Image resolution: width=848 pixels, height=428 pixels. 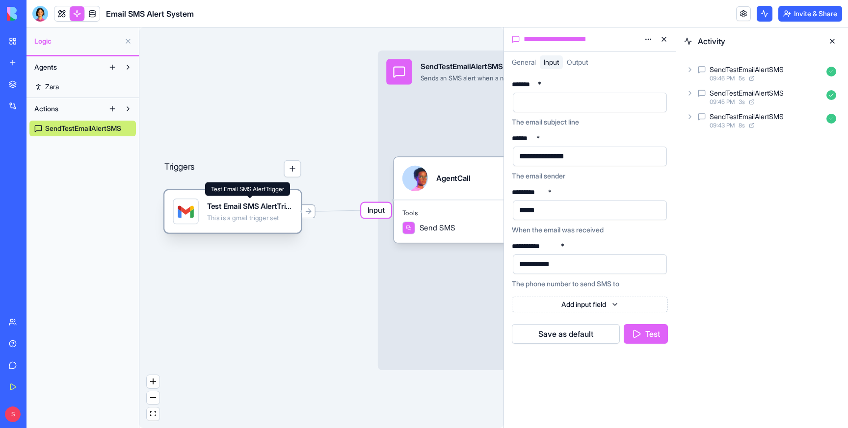 I want to click on div: The phone number to send SMS to, so click(x=590, y=284).